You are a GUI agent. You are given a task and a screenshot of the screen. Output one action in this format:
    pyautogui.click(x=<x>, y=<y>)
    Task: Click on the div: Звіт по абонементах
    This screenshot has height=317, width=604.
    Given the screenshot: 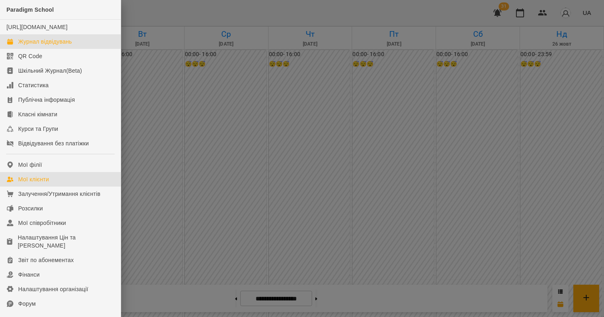 What is the action you would take?
    pyautogui.click(x=46, y=260)
    